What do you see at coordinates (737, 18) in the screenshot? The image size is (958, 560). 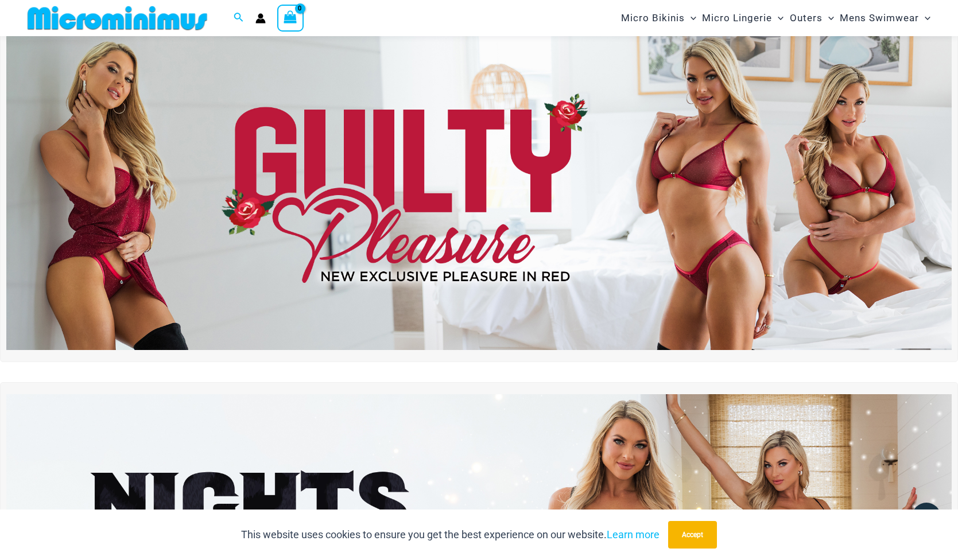 I see `span: Micro Lingerie` at bounding box center [737, 18].